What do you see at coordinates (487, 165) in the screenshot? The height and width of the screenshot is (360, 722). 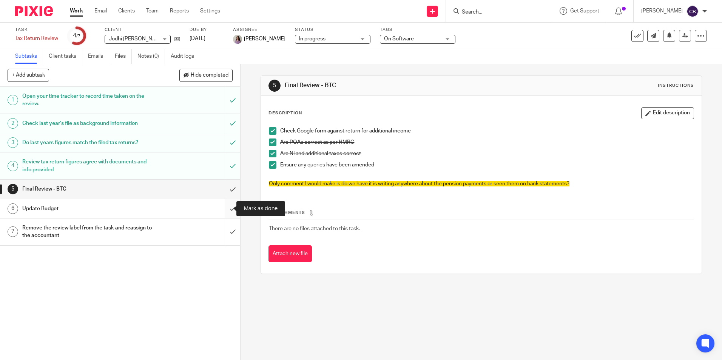 I see `p: Ensure any queries have been amended` at bounding box center [487, 165].